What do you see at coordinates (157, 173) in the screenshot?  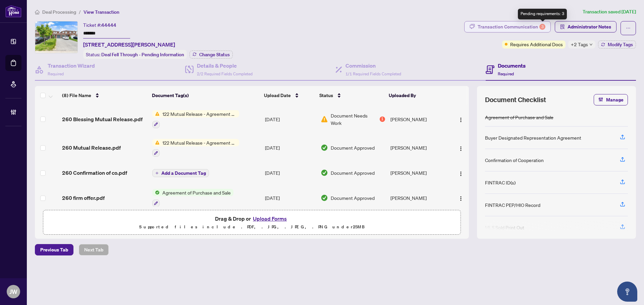 I see `span: plus` at bounding box center [157, 173].